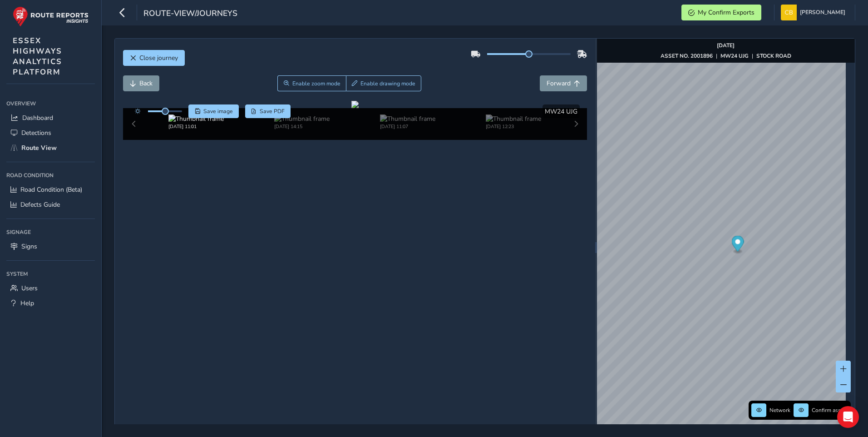 The height and width of the screenshot is (437, 868). Describe the element at coordinates (29, 246) in the screenshot. I see `span: Signs` at that location.